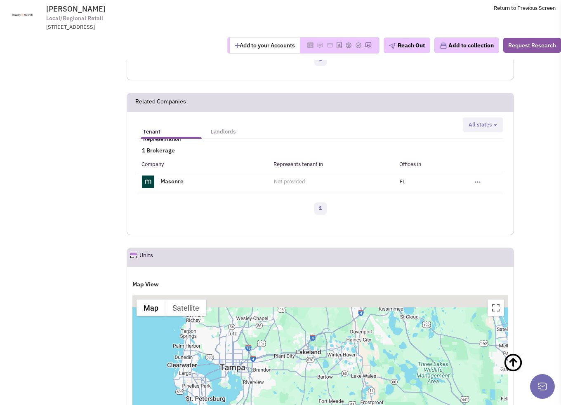 The image size is (561, 405). What do you see at coordinates (466, 45) in the screenshot?
I see `button: Add to collection` at bounding box center [466, 45].